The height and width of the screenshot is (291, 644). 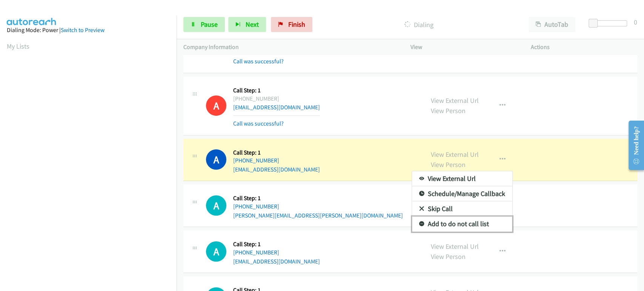 What do you see at coordinates (462, 224) in the screenshot?
I see `a: Add to do not call list` at bounding box center [462, 224].